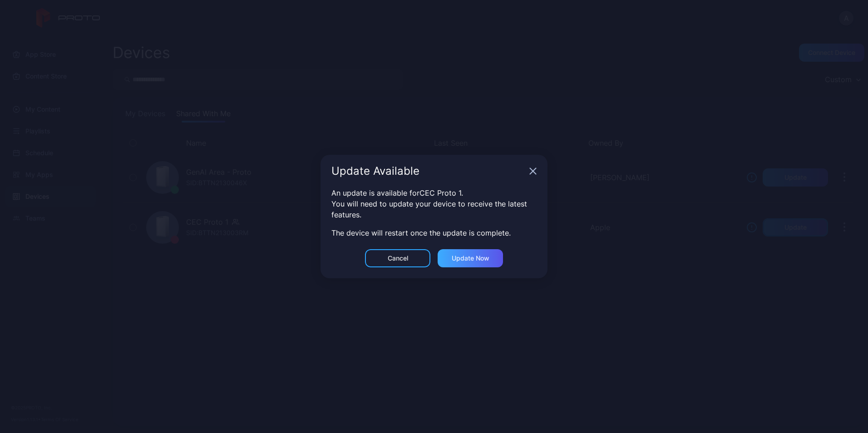 The width and height of the screenshot is (868, 433). I want to click on button: Cancel, so click(398, 259).